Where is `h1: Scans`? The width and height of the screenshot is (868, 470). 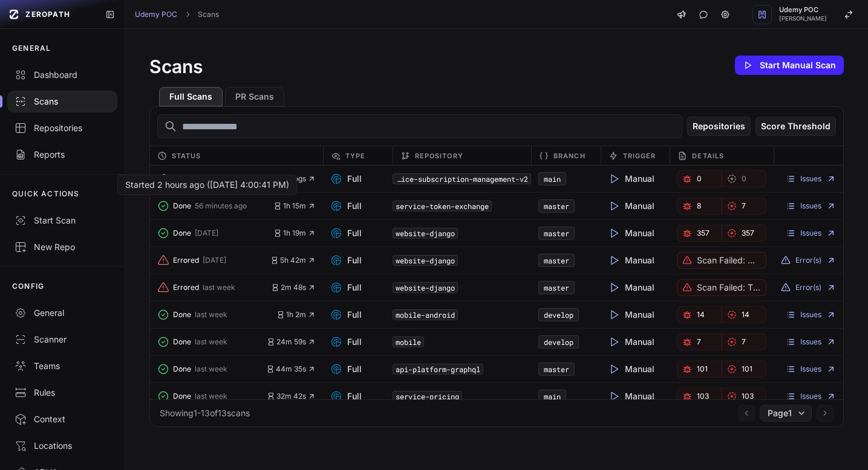 h1: Scans is located at coordinates (176, 66).